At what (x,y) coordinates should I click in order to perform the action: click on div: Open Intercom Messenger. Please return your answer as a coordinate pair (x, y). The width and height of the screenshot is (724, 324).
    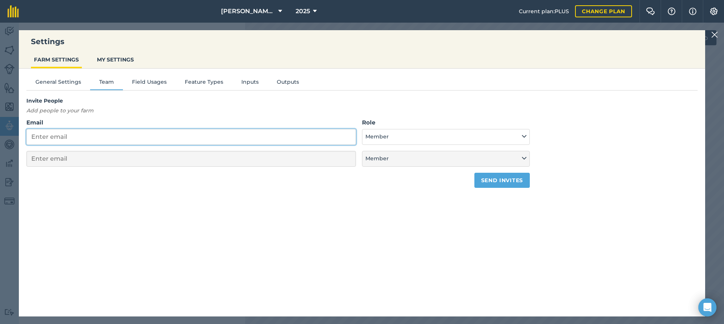
    Looking at the image, I should click on (707, 307).